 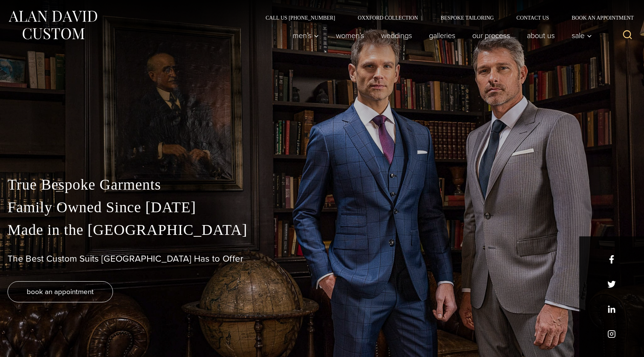 I want to click on a: Bespoke Tailoring, so click(x=467, y=18).